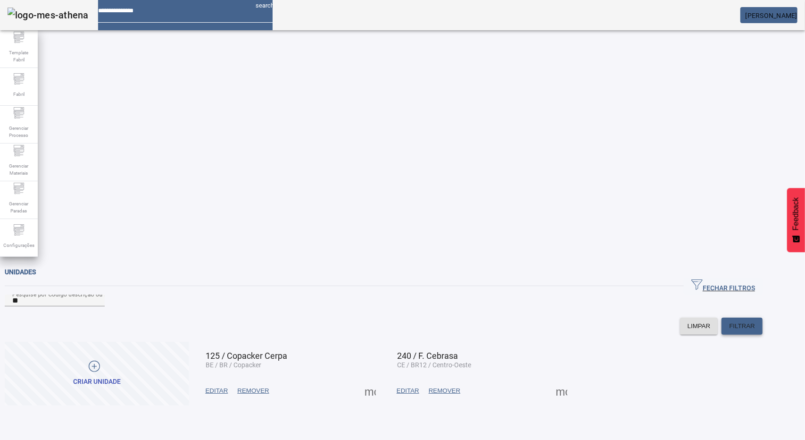 The width and height of the screenshot is (805, 440). What do you see at coordinates (723, 286) in the screenshot?
I see `span: FECHAR FILTROS` at bounding box center [723, 286].